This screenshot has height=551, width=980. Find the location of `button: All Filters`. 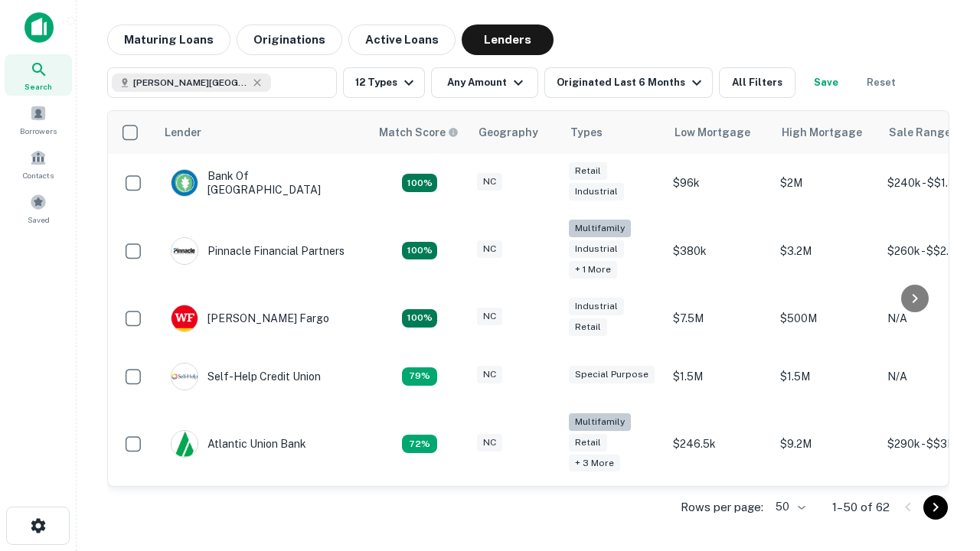

button: All Filters is located at coordinates (757, 83).